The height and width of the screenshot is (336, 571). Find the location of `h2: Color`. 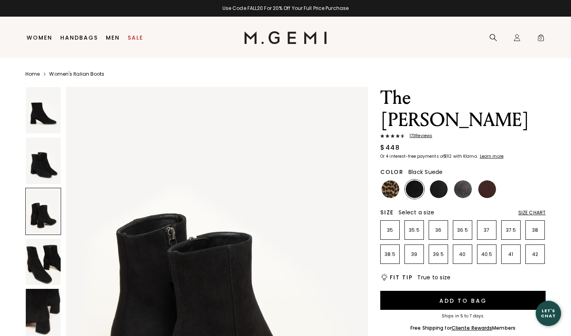

h2: Color is located at coordinates (392, 172).